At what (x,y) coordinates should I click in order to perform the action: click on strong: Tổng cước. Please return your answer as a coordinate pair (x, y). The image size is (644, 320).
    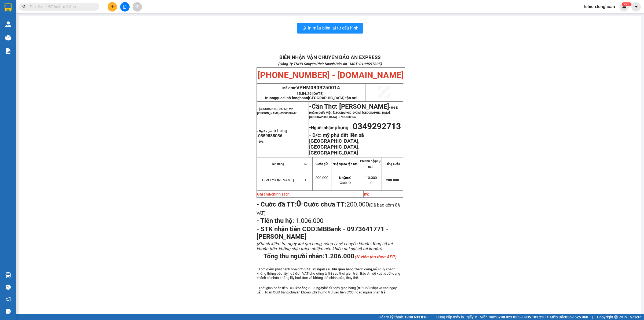
    Looking at the image, I should click on (393, 164).